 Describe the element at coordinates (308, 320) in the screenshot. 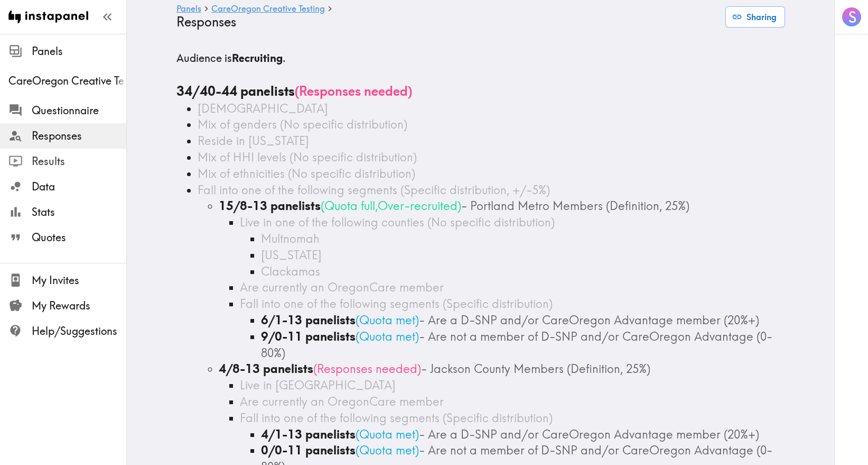

I see `b: 6/1-13 panelists` at that location.